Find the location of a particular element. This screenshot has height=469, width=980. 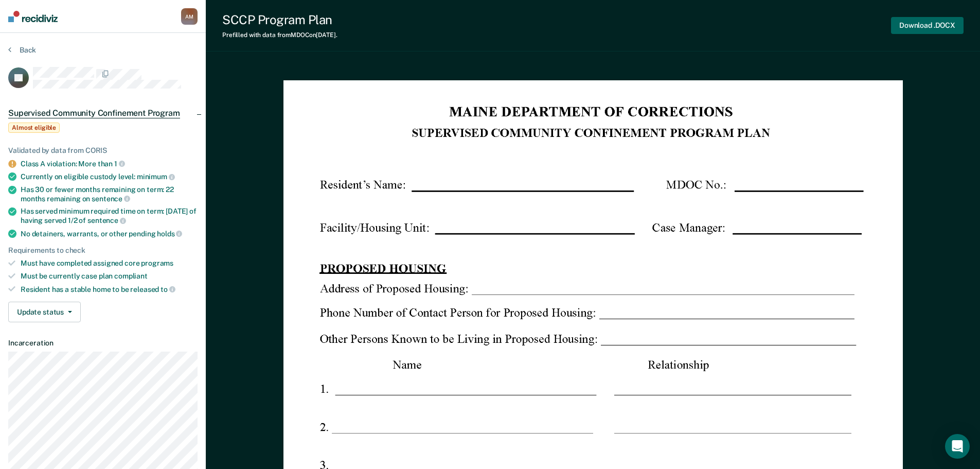

button: Download .DOCX is located at coordinates (927, 25).